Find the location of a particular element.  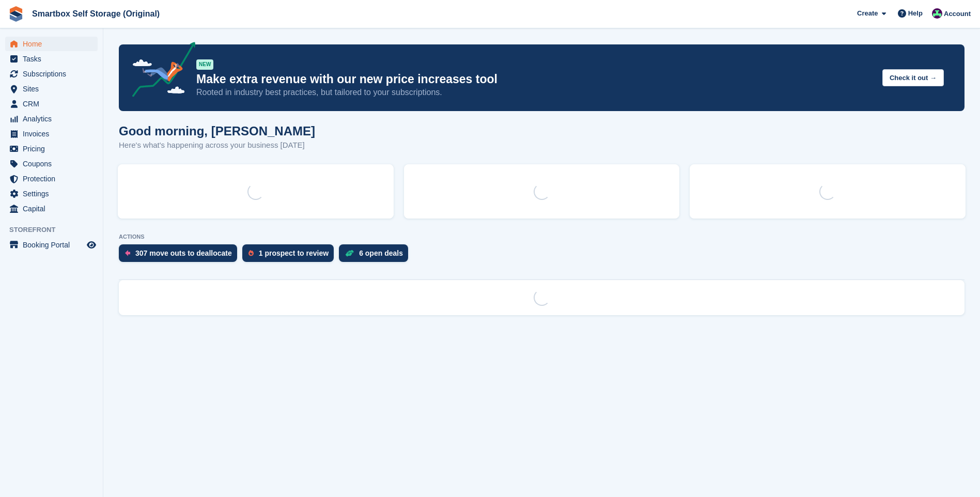

img: stora-icon-8386f47178a22dfd0bd8f6a31ec36ba5ce8667c1dd55bd0f319d3a0aa187defe.svg is located at coordinates (16, 14).